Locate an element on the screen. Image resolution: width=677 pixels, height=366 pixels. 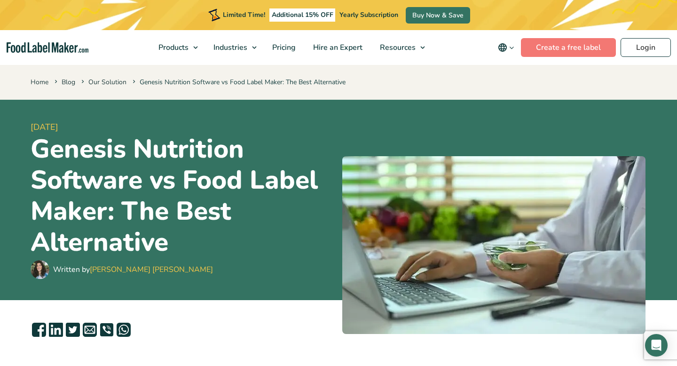
a: Pricing is located at coordinates (283, 48).